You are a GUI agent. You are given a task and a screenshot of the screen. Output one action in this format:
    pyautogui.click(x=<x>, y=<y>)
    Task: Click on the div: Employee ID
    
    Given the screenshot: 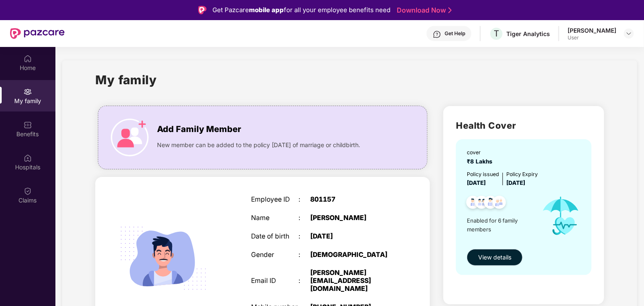 What is the action you would take?
    pyautogui.click(x=274, y=200)
    